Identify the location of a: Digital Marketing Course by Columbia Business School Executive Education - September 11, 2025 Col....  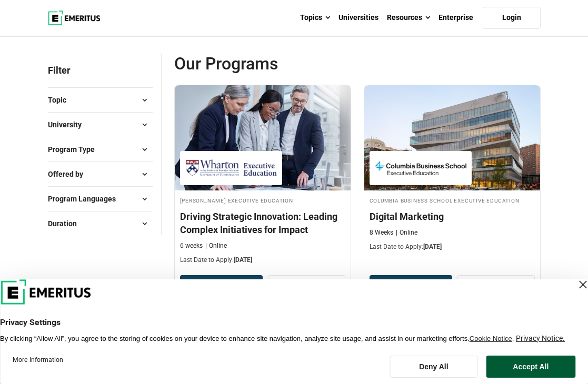
(453, 171).